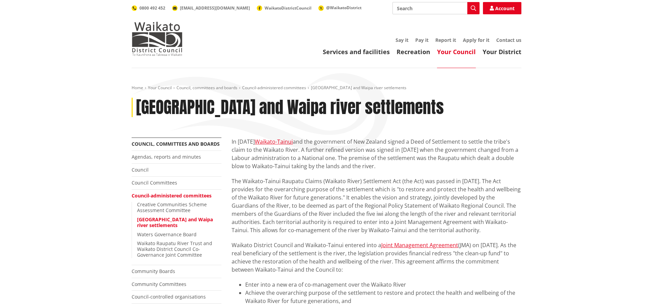 This screenshot has width=653, height=304. Describe the element at coordinates (284, 8) in the screenshot. I see `a: WaikatoDistrictCouncil` at that location.